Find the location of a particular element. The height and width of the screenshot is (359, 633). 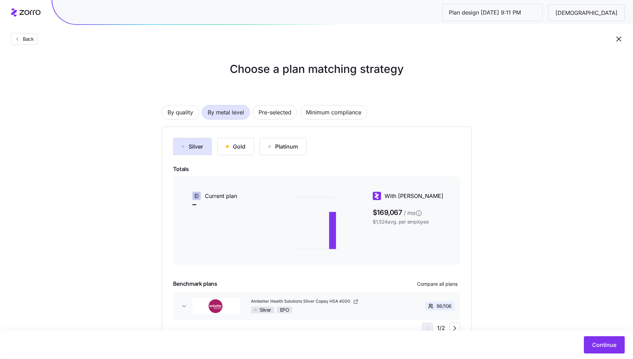

h1: Choose a plan matching strategy is located at coordinates (317, 69).